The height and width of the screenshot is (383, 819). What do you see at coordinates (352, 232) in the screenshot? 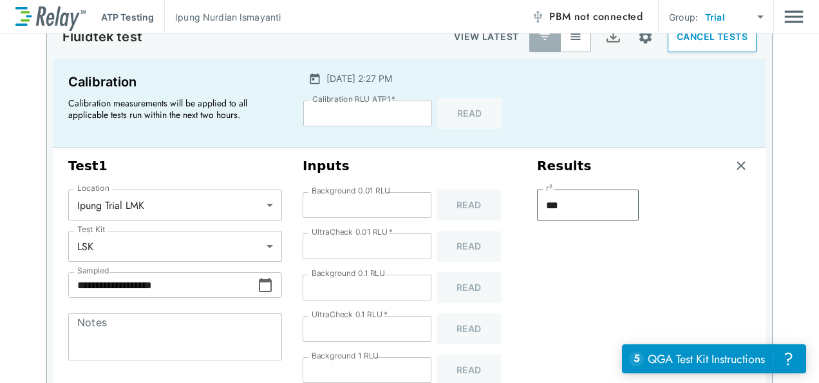
I see `label: UltraCheck 0.01 RLU` at bounding box center [352, 232].